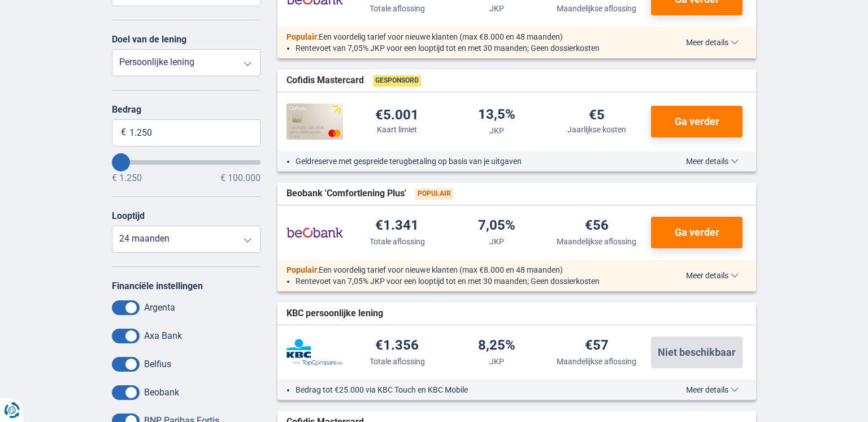  What do you see at coordinates (127, 178) in the screenshot?
I see `span: € 1.250` at bounding box center [127, 178].